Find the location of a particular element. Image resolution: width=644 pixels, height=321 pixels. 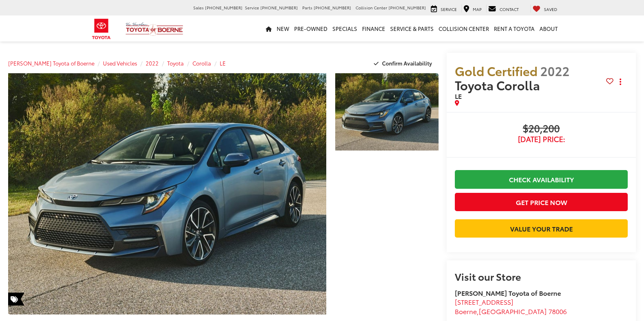

span: Used Vehicles is located at coordinates (120, 63).